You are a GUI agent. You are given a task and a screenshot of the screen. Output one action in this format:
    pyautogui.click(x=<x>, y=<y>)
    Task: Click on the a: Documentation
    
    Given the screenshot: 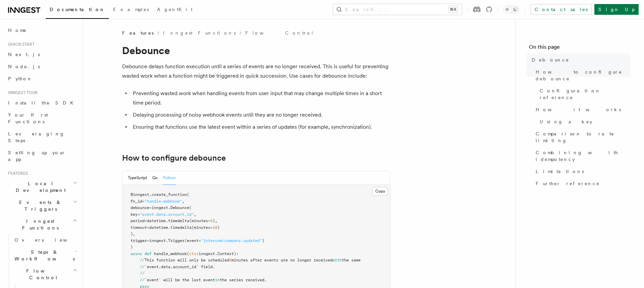 What is the action you would take?
    pyautogui.click(x=77, y=10)
    